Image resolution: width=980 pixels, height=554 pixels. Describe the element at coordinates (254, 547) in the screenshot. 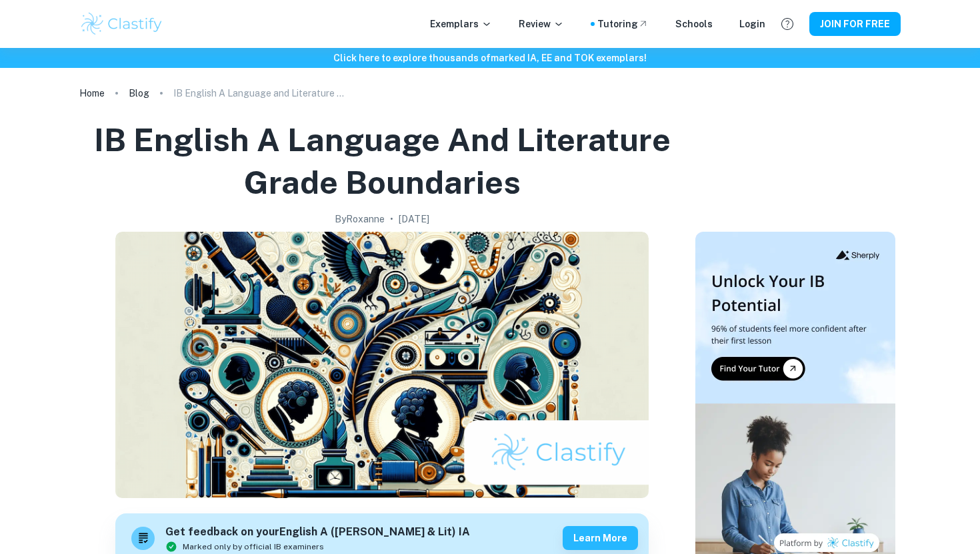

I see `span: Marked only by official IB examiners` at that location.